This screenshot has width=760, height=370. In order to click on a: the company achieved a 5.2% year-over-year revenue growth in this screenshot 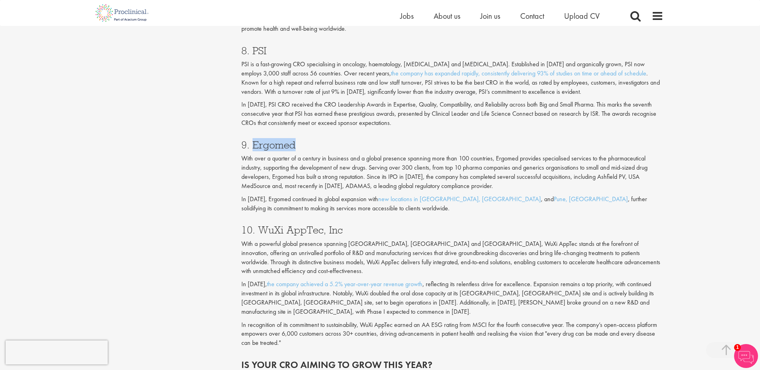, I will do `click(345, 284)`.